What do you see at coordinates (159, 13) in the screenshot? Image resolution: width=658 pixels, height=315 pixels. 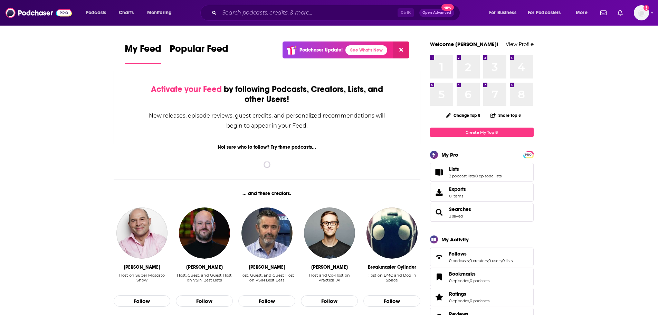 I see `span: Monitoring` at bounding box center [159, 13].